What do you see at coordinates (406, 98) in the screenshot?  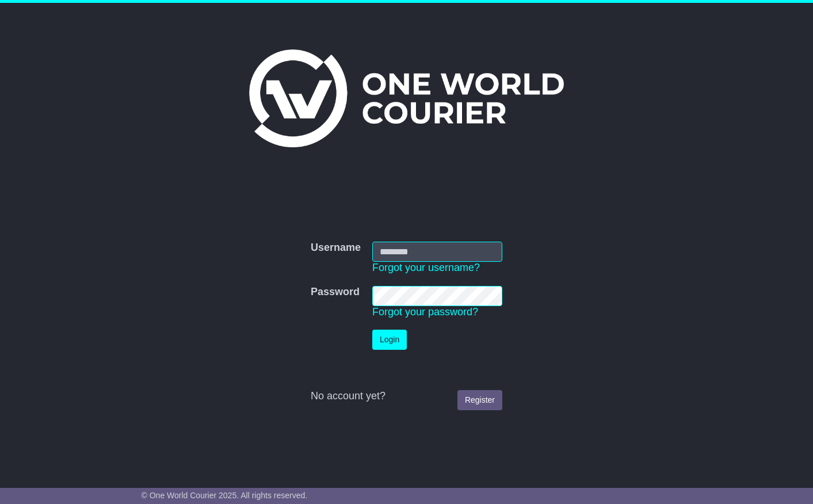 I see `img: One World` at bounding box center [406, 98].